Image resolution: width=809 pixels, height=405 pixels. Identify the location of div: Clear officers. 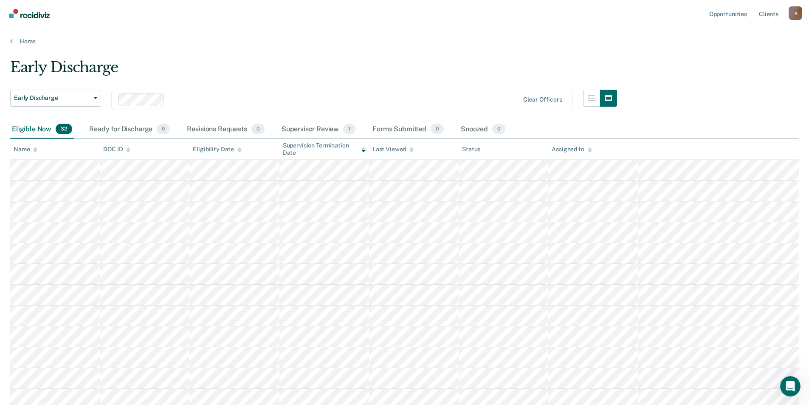
(543, 99).